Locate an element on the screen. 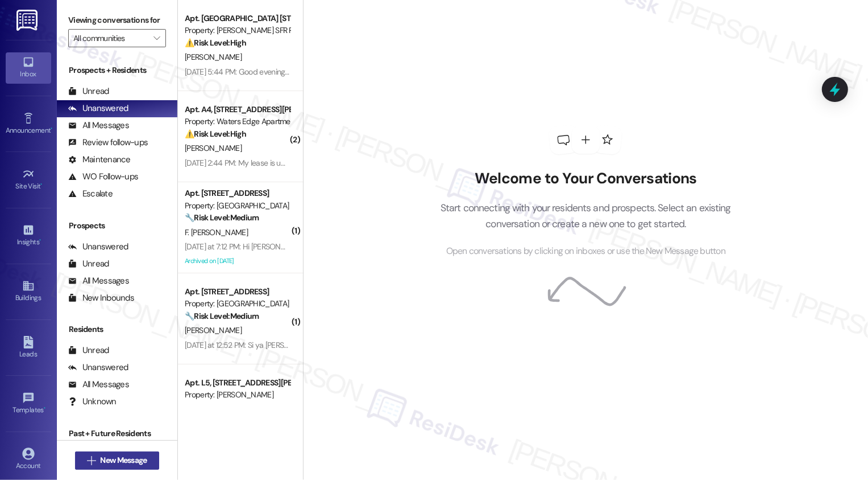 The height and width of the screenshot is (480, 868). div: New Inbounds is located at coordinates (102, 298).